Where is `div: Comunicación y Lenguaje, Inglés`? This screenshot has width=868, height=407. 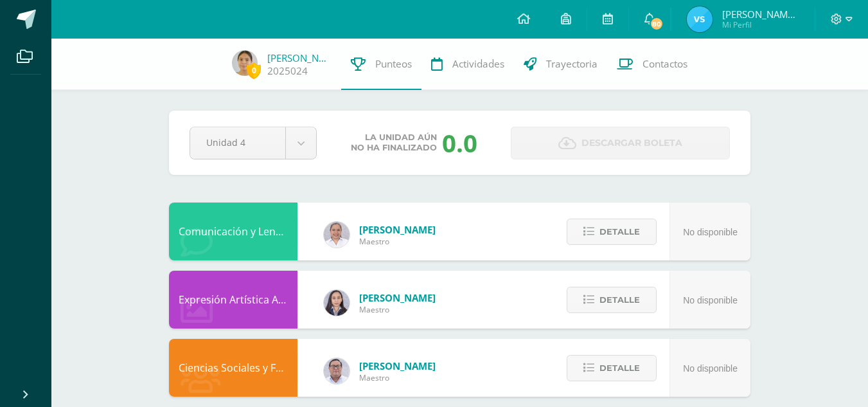
div: Comunicación y Lenguaje, Inglés is located at coordinates (233, 232).